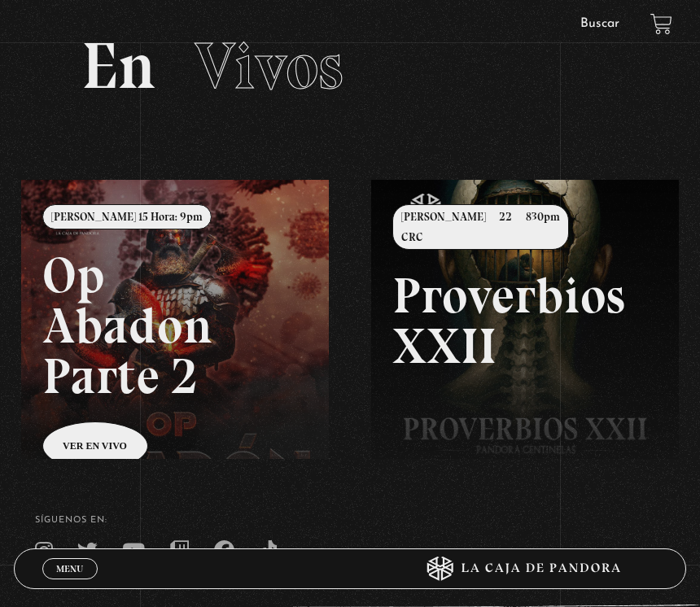 The height and width of the screenshot is (607, 700). Describe the element at coordinates (350, 66) in the screenshot. I see `h2: En` at that location.